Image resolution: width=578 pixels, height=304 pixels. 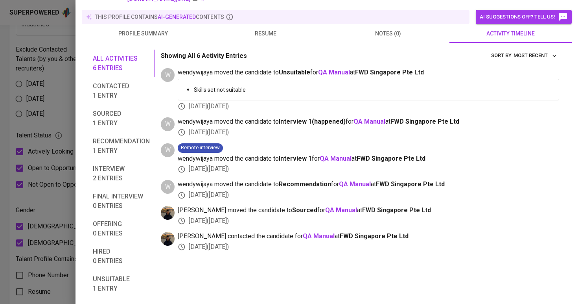 What do you see at coordinates (121, 118) in the screenshot?
I see `span: Sourced 1 entry` at bounding box center [121, 118].